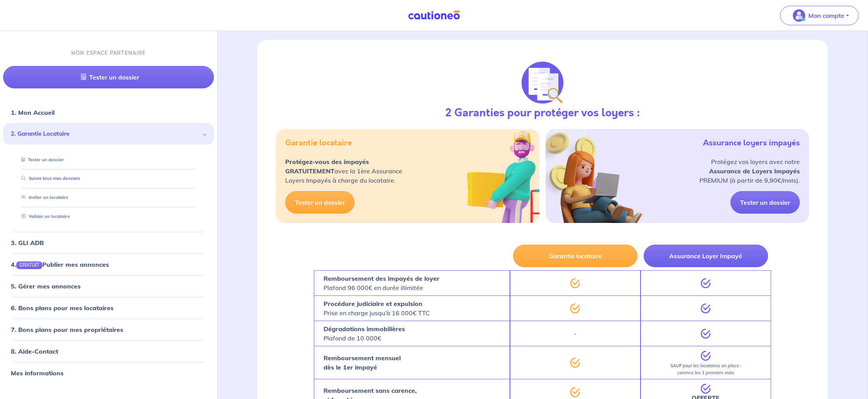  What do you see at coordinates (49, 178) in the screenshot?
I see `a: Suivre tous mes dossiers` at bounding box center [49, 178].